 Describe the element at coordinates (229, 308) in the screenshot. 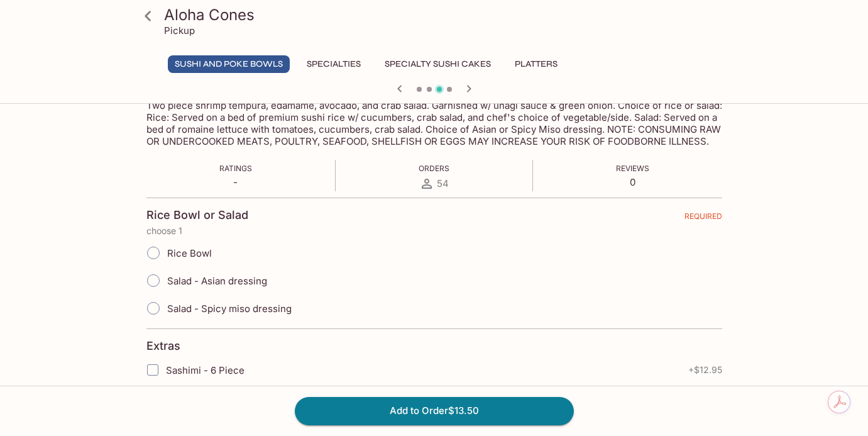

I see `span: Salad - Spicy miso dressing` at that location.